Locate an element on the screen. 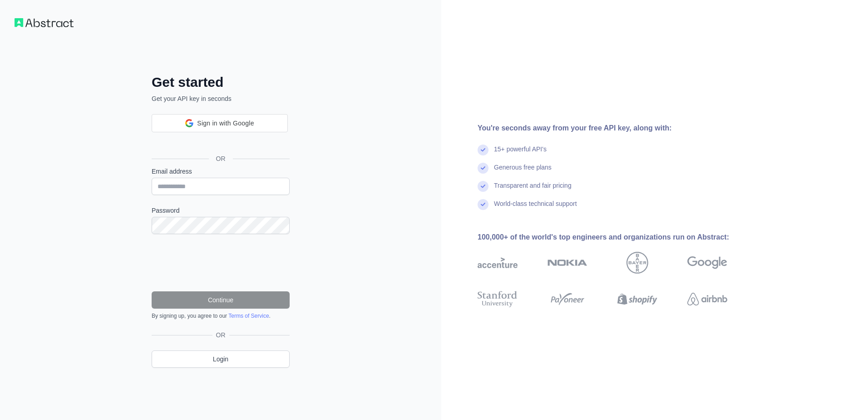 This screenshot has width=868, height=420. img: google is located at coordinates (707, 262).